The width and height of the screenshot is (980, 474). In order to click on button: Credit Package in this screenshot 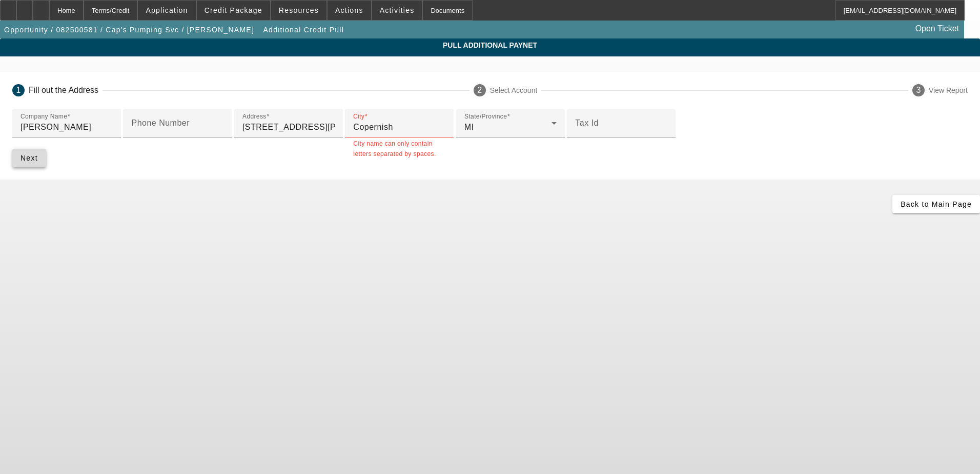, I will do `click(233, 10)`.